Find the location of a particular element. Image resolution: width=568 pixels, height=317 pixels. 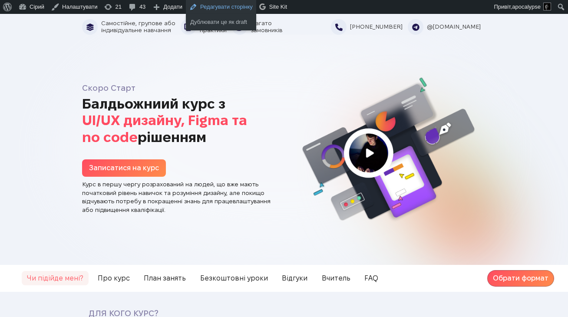

p: Курс в першу чергу розрахований на людей, що вже мають початковий рівень навичок та розуміння диз... is located at coordinates (179, 197).